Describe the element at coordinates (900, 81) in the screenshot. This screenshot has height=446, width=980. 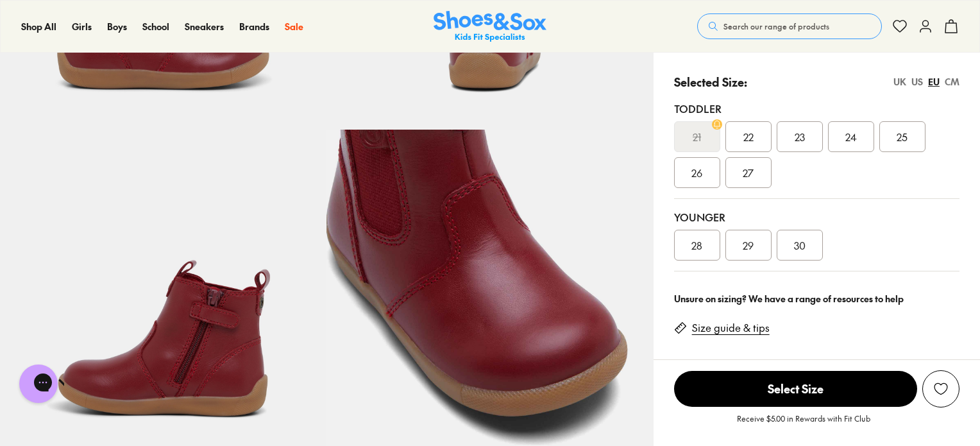
I see `div: UK` at that location.